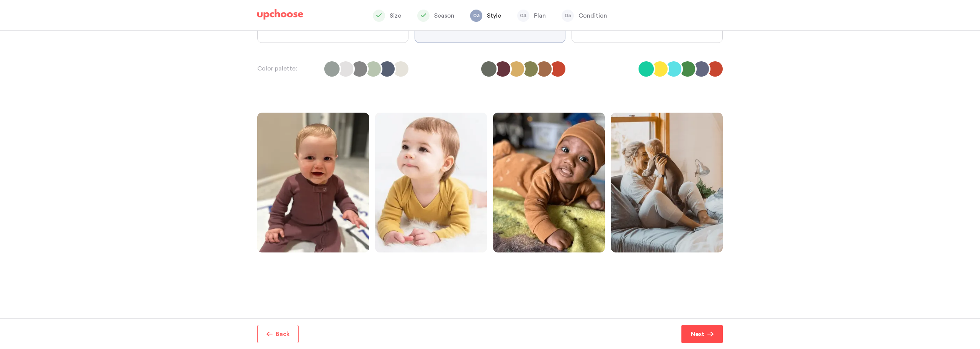 Image resolution: width=980 pixels, height=349 pixels. Describe the element at coordinates (698, 334) in the screenshot. I see `p: Next` at that location.